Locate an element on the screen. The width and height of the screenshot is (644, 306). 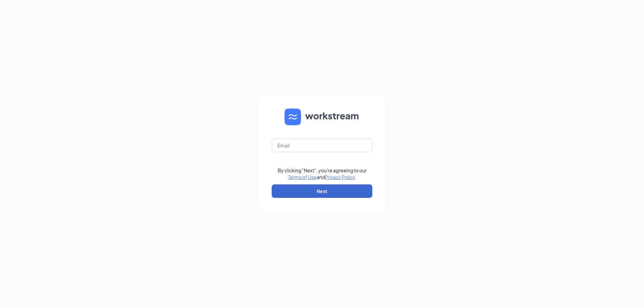
a: Privacy Policy is located at coordinates (340, 177).